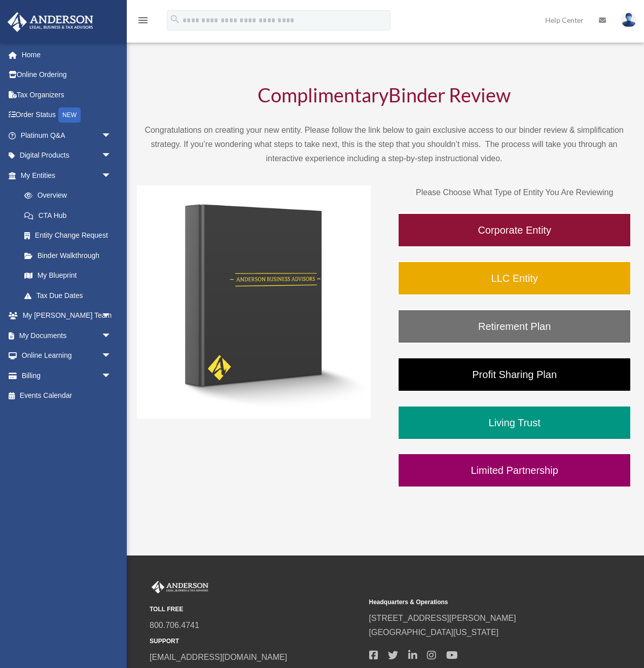 Image resolution: width=644 pixels, height=668 pixels. I want to click on a: menu, so click(143, 22).